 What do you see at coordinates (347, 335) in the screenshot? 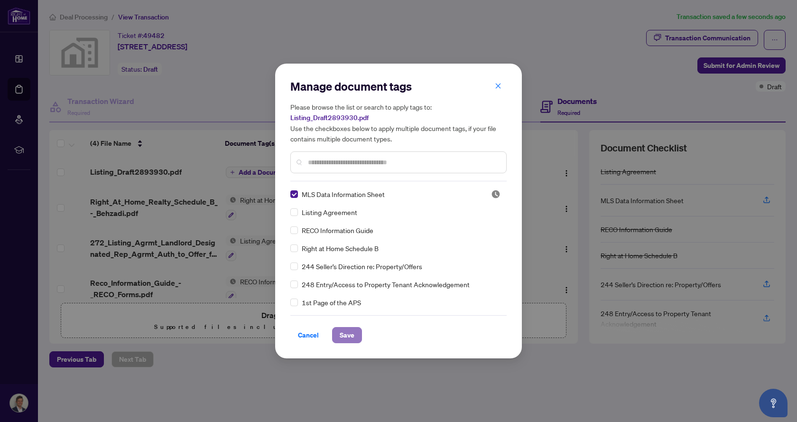
I see `span: Save` at bounding box center [347, 335].